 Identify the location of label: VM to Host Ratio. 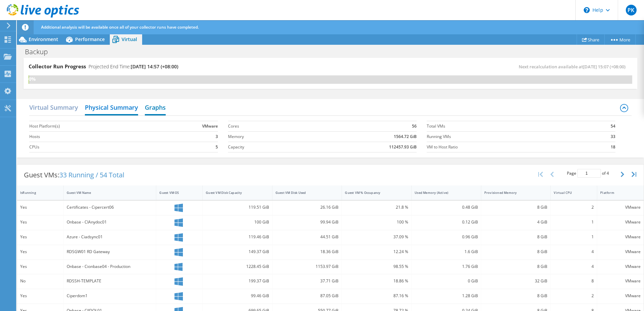
(510, 147).